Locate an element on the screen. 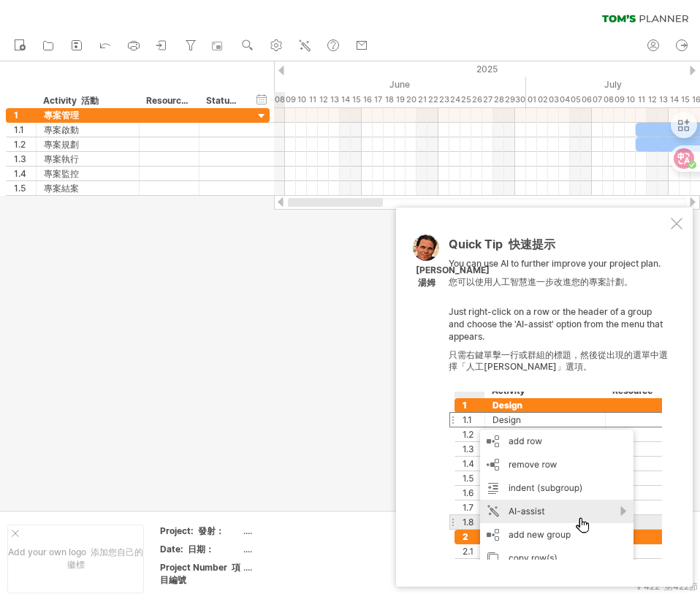  div: June 2025 is located at coordinates (362, 84).